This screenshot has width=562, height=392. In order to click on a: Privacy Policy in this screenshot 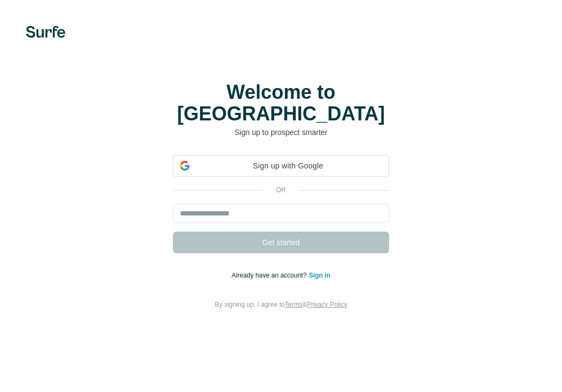, I will do `click(327, 305)`.